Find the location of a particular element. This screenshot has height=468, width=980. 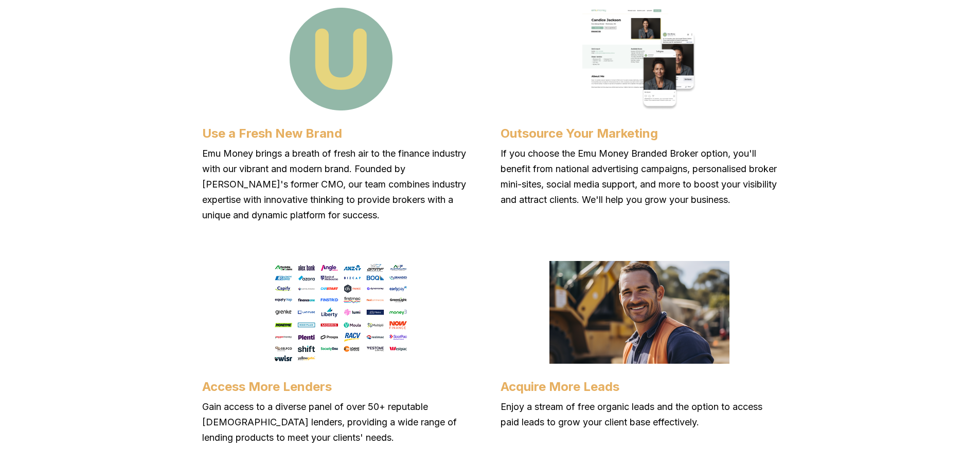

h4: Outsource Your Marketing is located at coordinates (639, 133).